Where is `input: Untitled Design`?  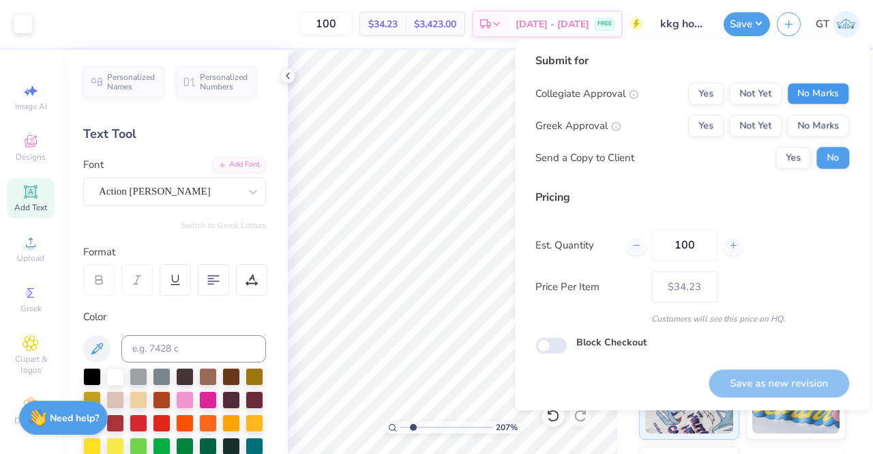
input: Untitled Design is located at coordinates (683, 24).